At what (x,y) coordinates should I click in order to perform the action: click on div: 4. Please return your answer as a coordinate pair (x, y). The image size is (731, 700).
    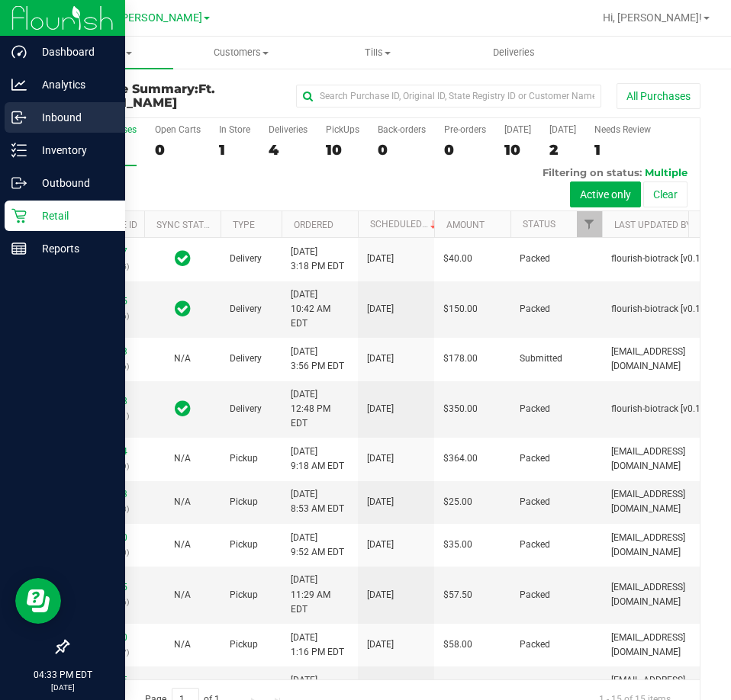
    Looking at the image, I should click on (287, 150).